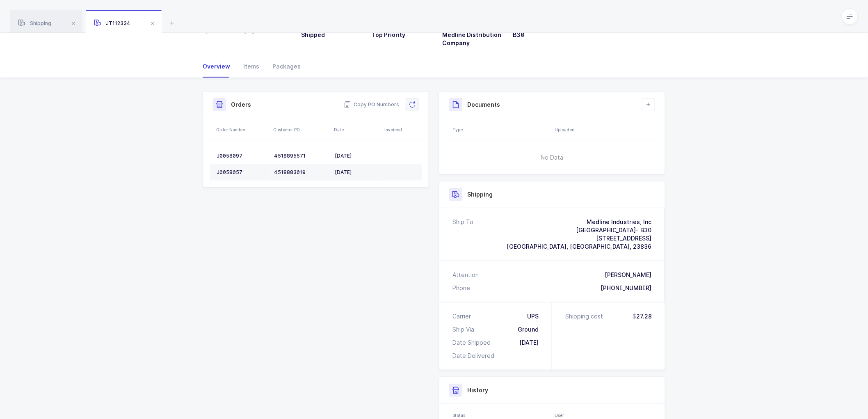  I want to click on div: User, so click(605, 416).